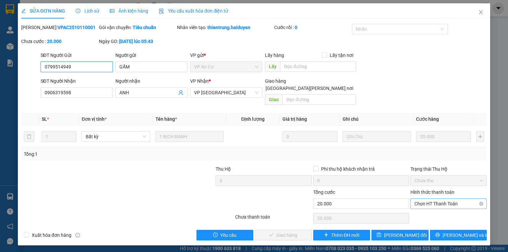  Describe the element at coordinates (377, 119) in the screenshot. I see `th: Ghi chú` at that location.